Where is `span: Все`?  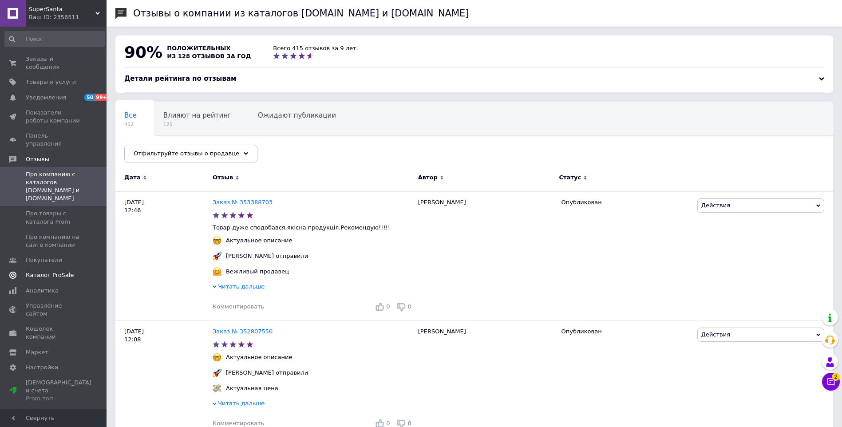 span: Все is located at coordinates (131, 115).